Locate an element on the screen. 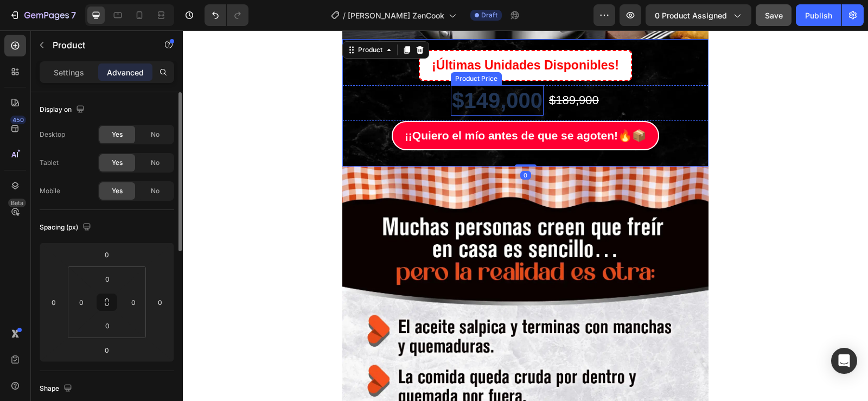  div: Shape is located at coordinates (57, 388).